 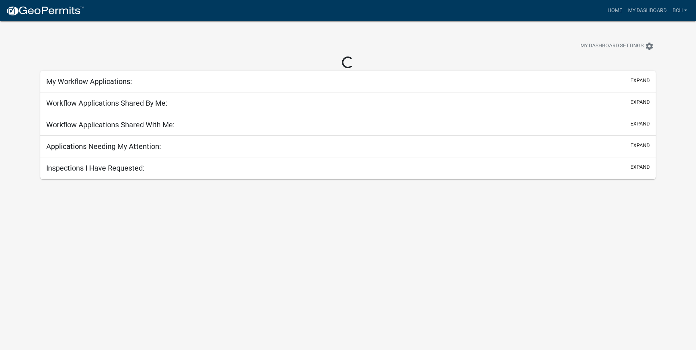 What do you see at coordinates (647, 11) in the screenshot?
I see `a: My Dashboard` at bounding box center [647, 11].